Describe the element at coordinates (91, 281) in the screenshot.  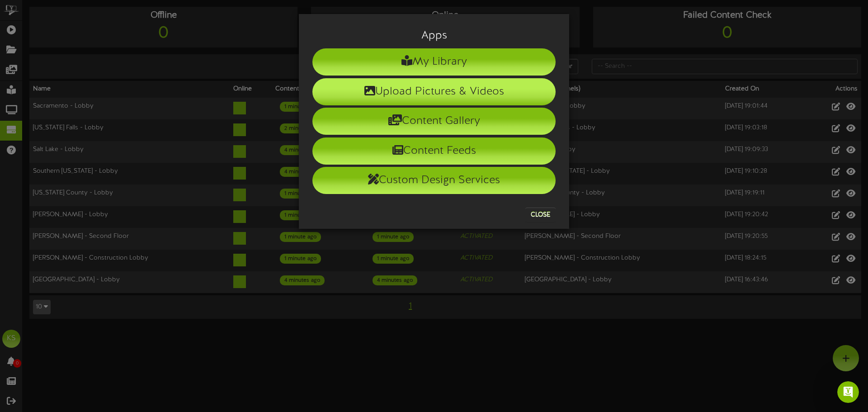
I see `span: neutral face reaction` at that location.